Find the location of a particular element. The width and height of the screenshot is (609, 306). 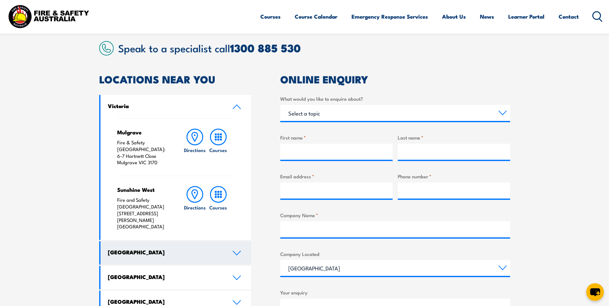

a: 1300 885 530 is located at coordinates (265, 47).